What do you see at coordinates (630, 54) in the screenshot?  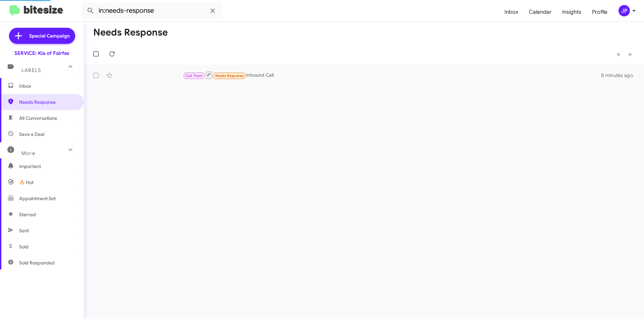 I see `button: Next` at bounding box center [630, 54].